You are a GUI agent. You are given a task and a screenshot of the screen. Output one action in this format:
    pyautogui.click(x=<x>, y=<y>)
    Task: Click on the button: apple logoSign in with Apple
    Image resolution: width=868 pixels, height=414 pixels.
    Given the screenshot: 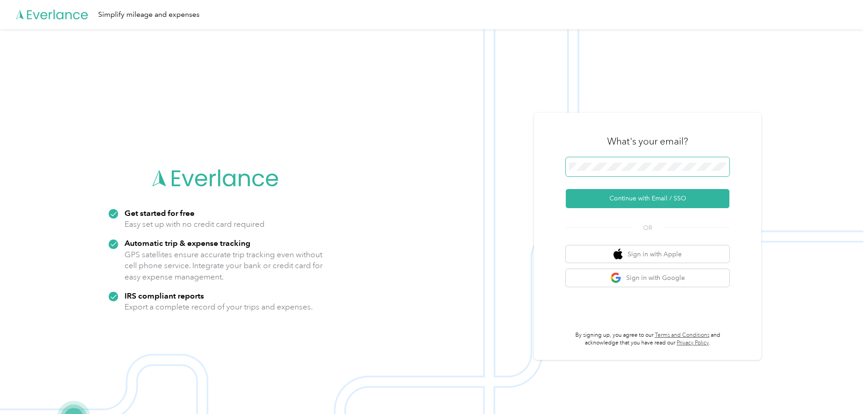 What is the action you would take?
    pyautogui.click(x=648, y=254)
    